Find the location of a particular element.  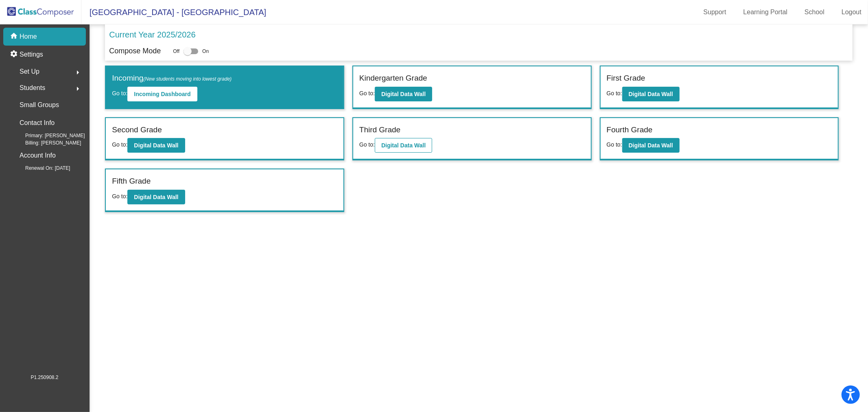

mat-icon: home is located at coordinates (14, 37).